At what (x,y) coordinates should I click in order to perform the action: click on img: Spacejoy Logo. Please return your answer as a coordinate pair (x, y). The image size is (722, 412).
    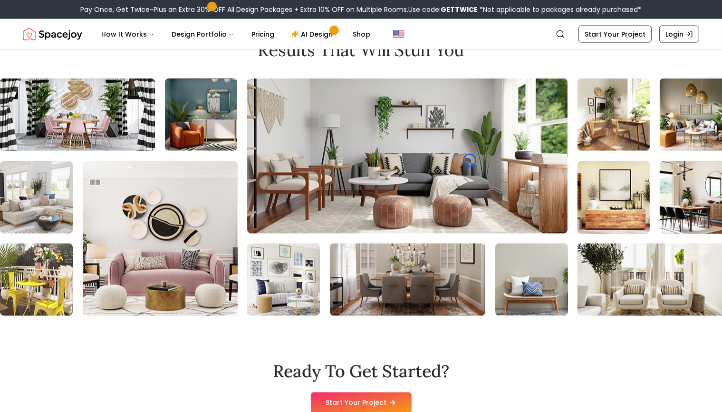
    Looking at the image, I should click on (52, 34).